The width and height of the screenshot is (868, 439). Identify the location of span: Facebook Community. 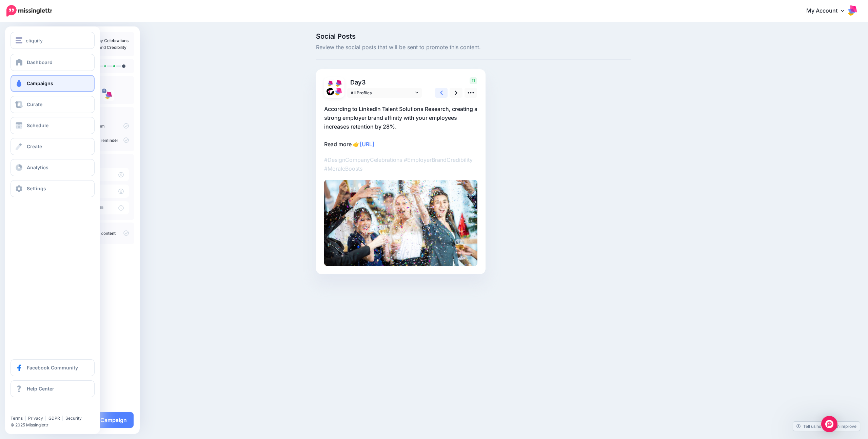
(53, 367).